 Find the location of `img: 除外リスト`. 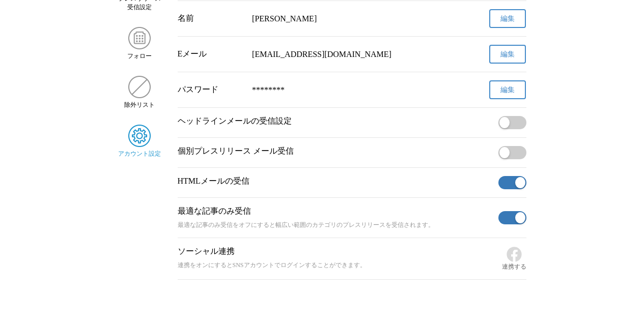

img: 除外リスト is located at coordinates (140, 87).